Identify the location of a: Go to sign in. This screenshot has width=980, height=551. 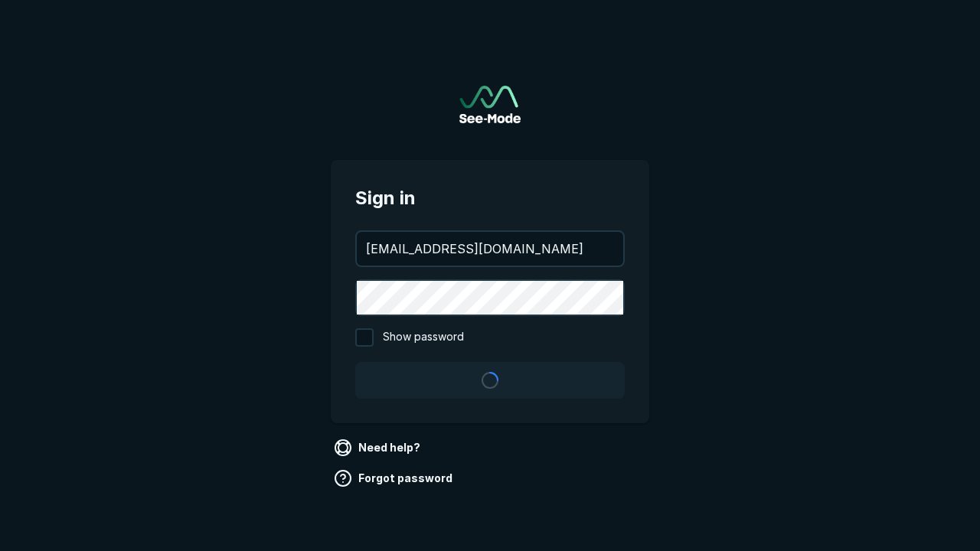
(490, 104).